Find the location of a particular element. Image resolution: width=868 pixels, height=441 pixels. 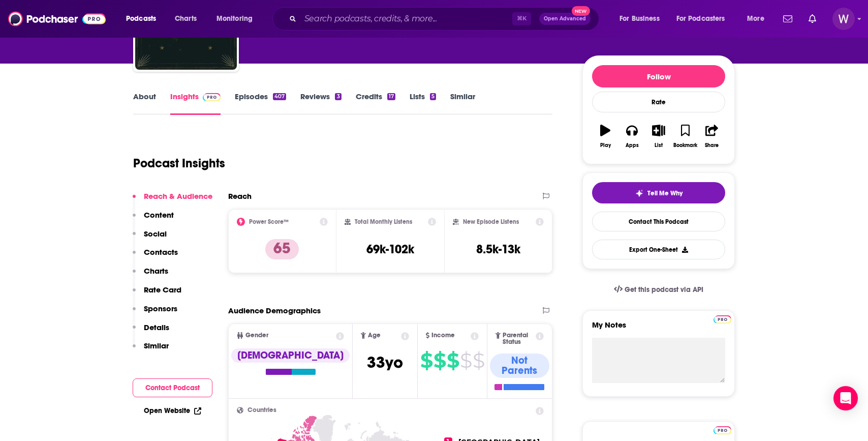

button: Share is located at coordinates (712, 136).